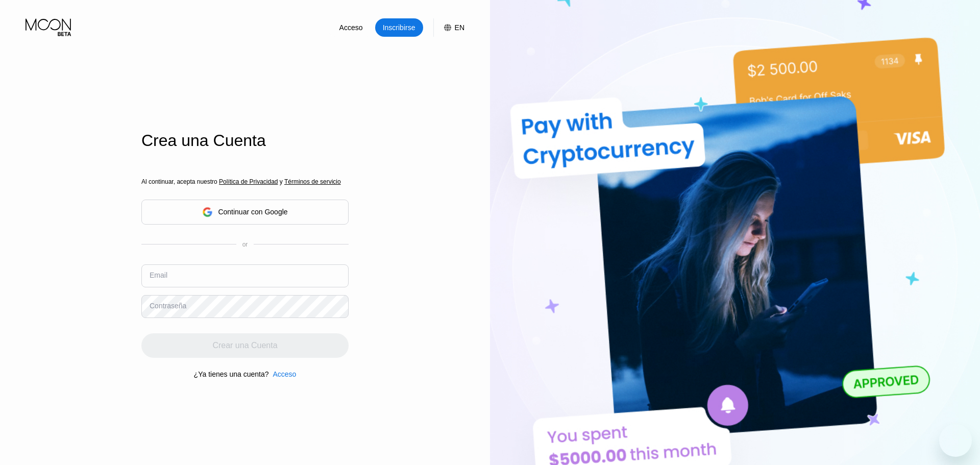  Describe the element at coordinates (245, 245) in the screenshot. I see `div: or` at that location.